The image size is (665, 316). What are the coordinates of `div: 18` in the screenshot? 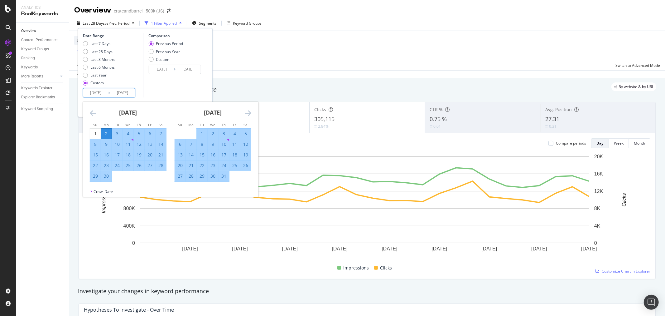 It's located at (235, 155).